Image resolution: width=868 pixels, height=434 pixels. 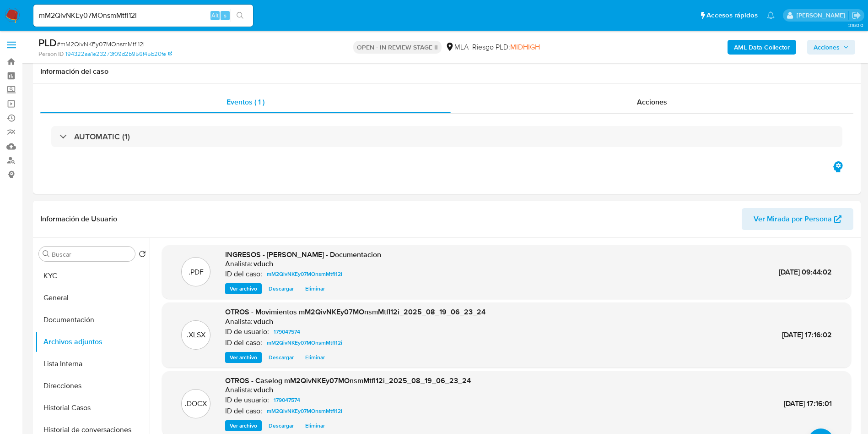 What do you see at coordinates (525, 46) in the screenshot?
I see `span: MIDHIGH` at bounding box center [525, 46].